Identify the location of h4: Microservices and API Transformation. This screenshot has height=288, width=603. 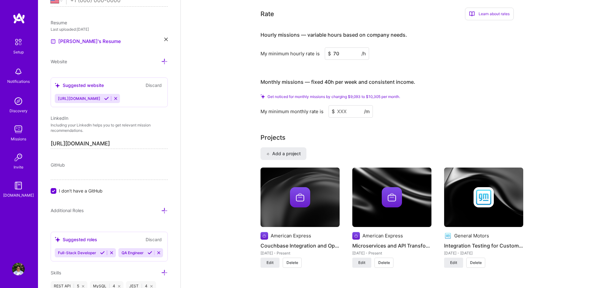
(392, 246).